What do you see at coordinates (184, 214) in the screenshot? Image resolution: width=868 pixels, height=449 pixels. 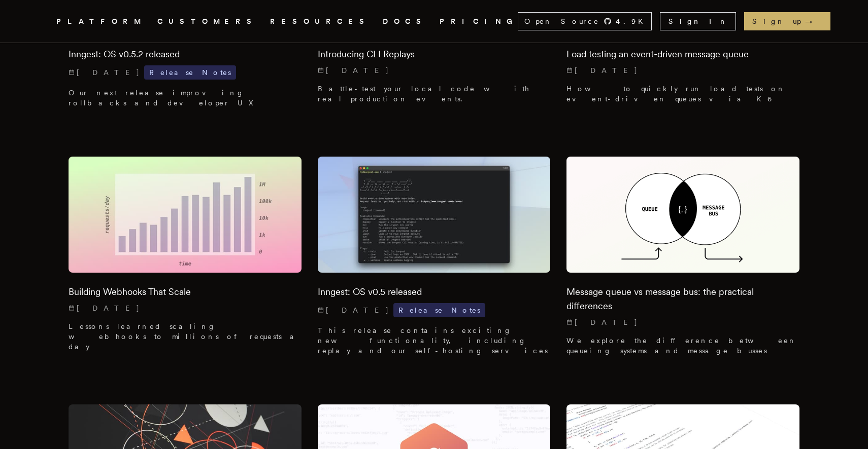 I see `img: Featured image for Building Webhooks That Scale blog post` at bounding box center [184, 214].